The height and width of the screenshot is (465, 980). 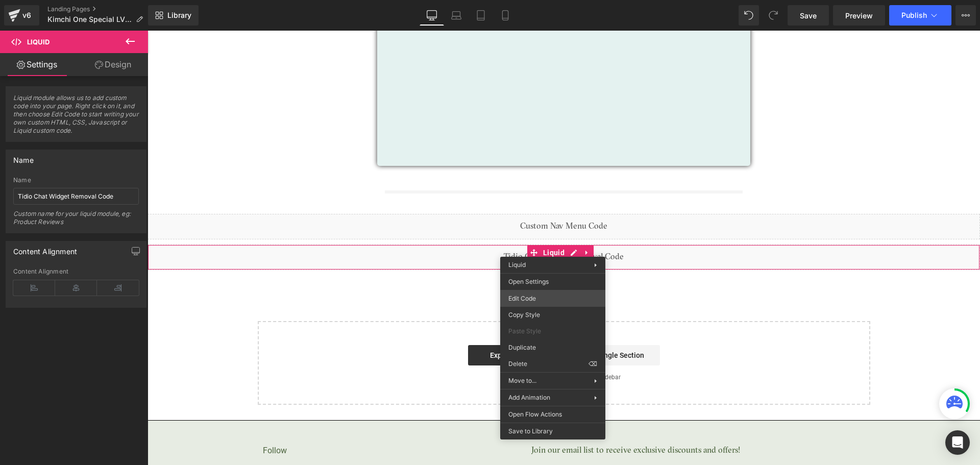 What do you see at coordinates (773, 16) in the screenshot?
I see `button: Redo` at bounding box center [773, 16].